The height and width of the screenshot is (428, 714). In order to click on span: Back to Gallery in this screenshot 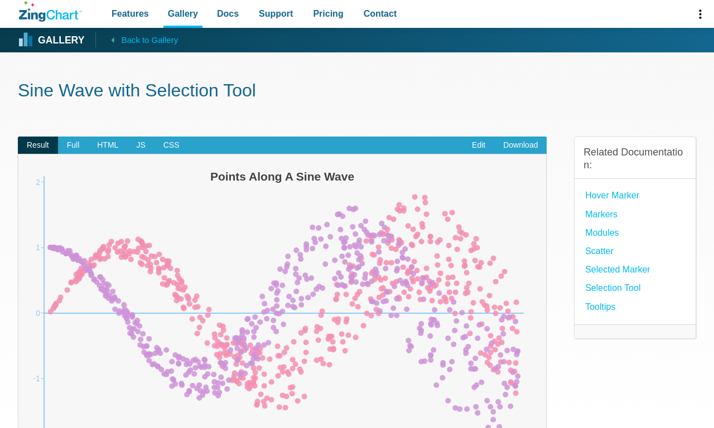, I will do `click(149, 40)`.